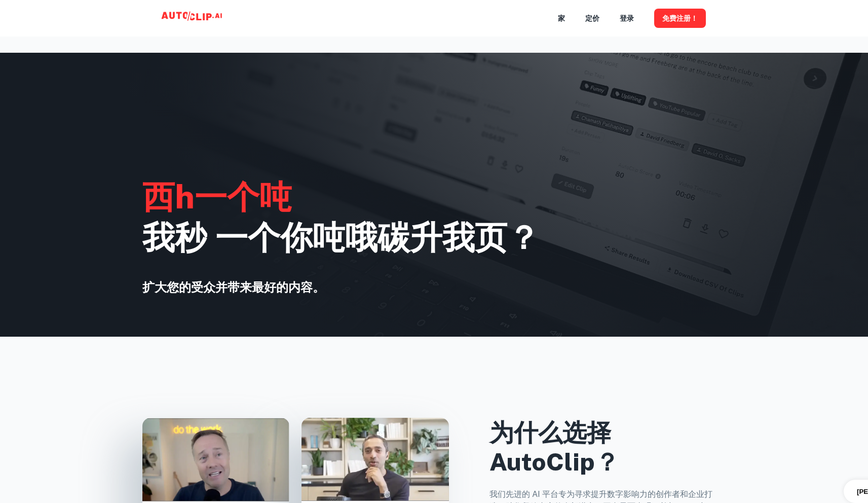 This screenshot has width=868, height=503. Describe the element at coordinates (296, 237) in the screenshot. I see `font: 你` at that location.